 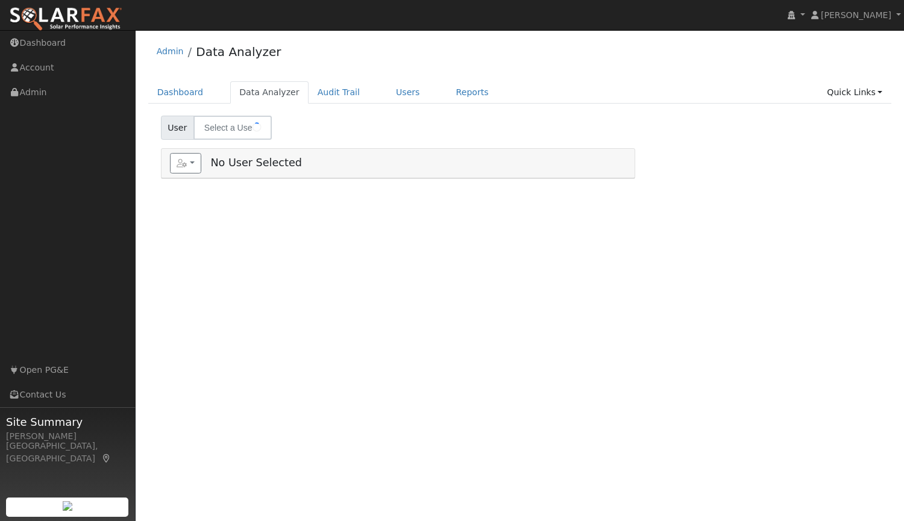 I want to click on img: SolarFax, so click(x=66, y=19).